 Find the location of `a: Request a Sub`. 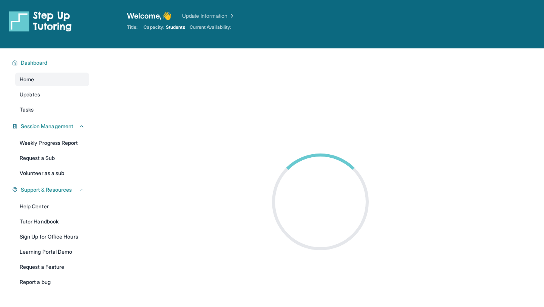

a: Request a Sub is located at coordinates (52, 158).